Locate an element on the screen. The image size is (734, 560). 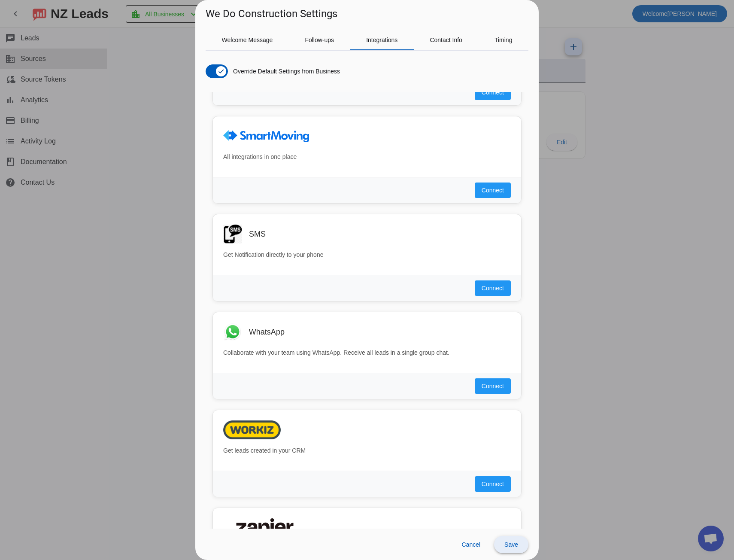
span: Welcome Message is located at coordinates (248, 40).